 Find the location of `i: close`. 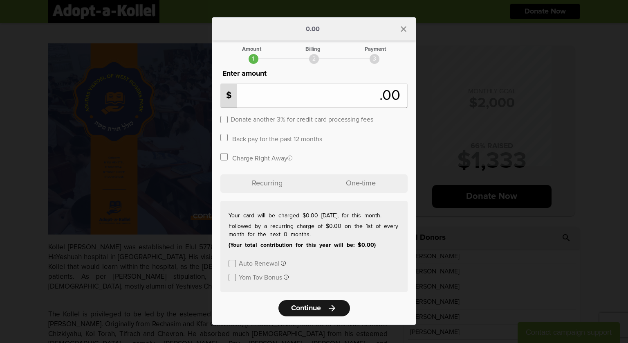

i: close is located at coordinates (404, 29).